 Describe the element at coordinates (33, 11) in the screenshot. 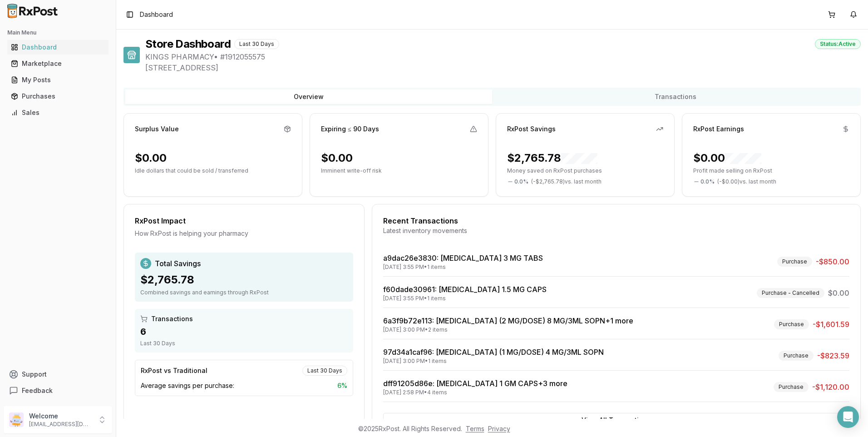

I see `img: RxPost Logo` at that location.